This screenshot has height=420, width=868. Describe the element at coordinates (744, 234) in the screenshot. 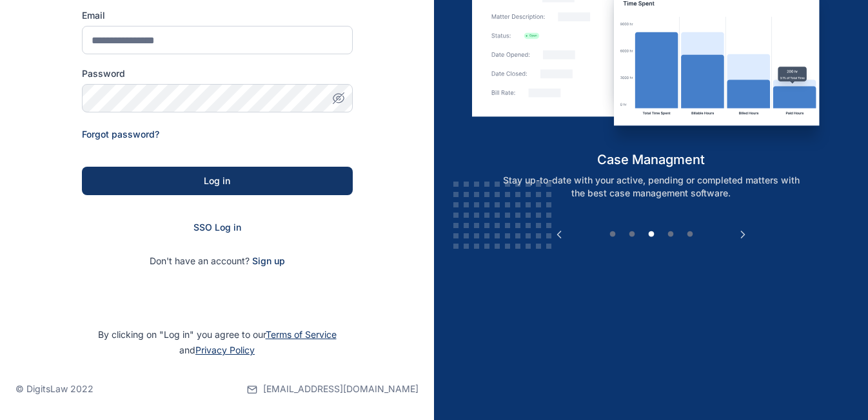

I see `button: Next` at that location.